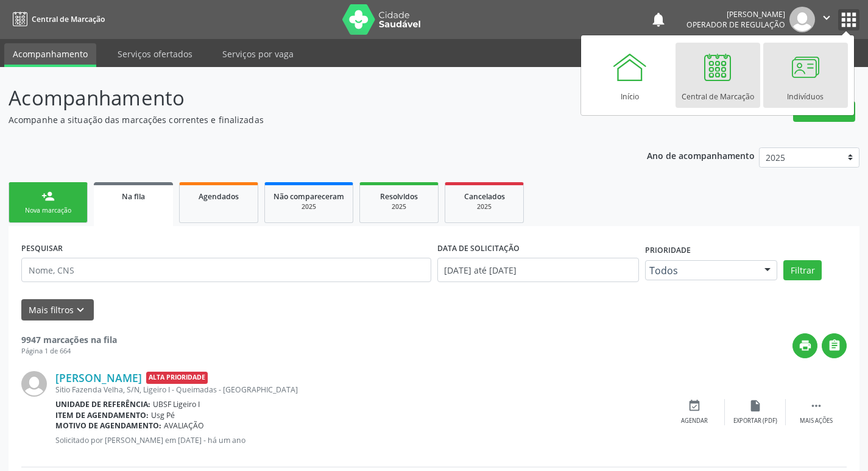  I want to click on span: UBSF Ligeiro I, so click(176, 404).